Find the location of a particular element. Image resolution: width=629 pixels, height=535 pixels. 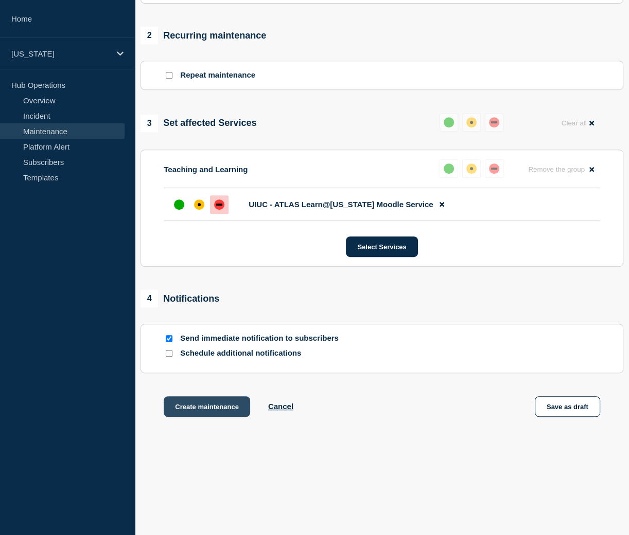

span: 4 is located at coordinates (149, 299).